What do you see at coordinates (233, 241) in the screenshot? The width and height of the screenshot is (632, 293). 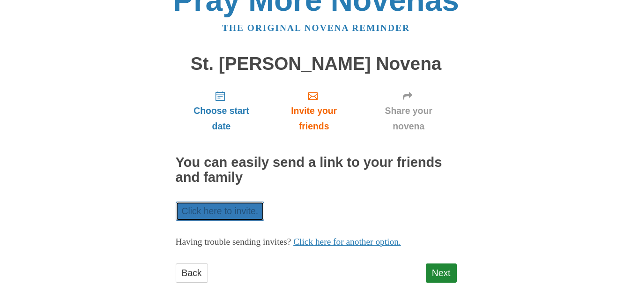 I see `span: Having trouble sending invites?` at bounding box center [233, 241].